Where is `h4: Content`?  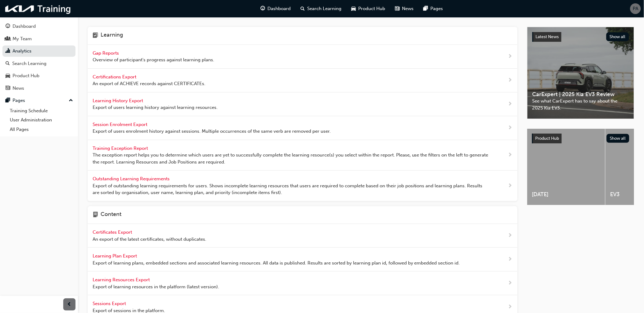
h4: Content is located at coordinates (111, 215).